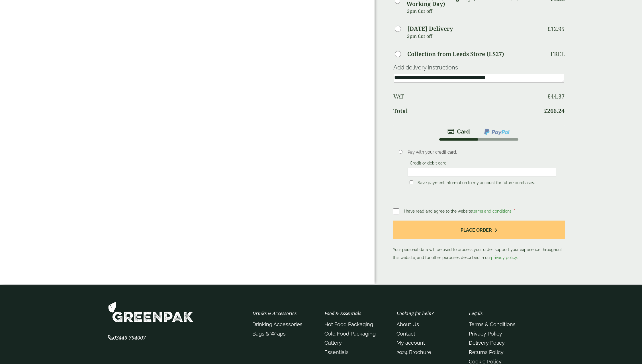 The height and width of the screenshot is (364, 642). Describe the element at coordinates (479, 241) in the screenshot. I see `p: Your personal data will be used to process your order, support your experience throughout this we...` at that location.